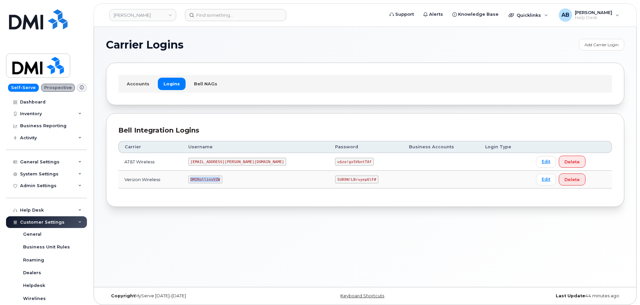  I want to click on th: Password, so click(366, 147).